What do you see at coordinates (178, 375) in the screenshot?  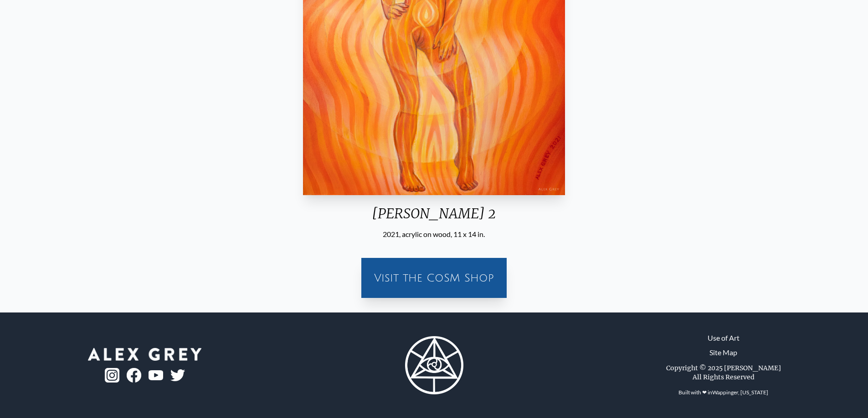 I see `img: twitter-logo.png` at bounding box center [178, 375].